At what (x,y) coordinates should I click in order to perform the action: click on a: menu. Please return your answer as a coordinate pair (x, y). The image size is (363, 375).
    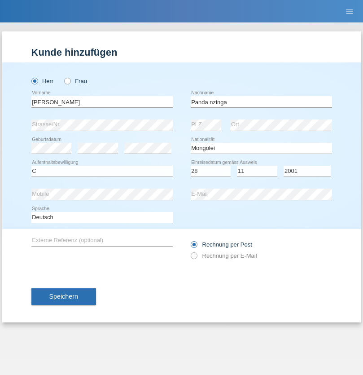
    Looking at the image, I should click on (350, 11).